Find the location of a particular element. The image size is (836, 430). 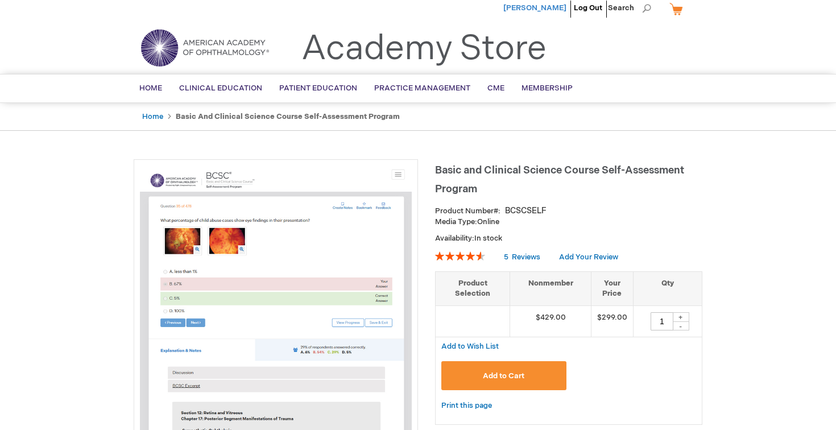

td: $429.00 is located at coordinates (551, 321).